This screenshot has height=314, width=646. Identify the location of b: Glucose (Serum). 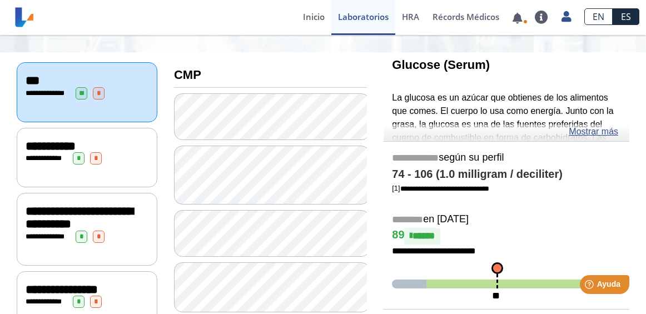
(441, 64).